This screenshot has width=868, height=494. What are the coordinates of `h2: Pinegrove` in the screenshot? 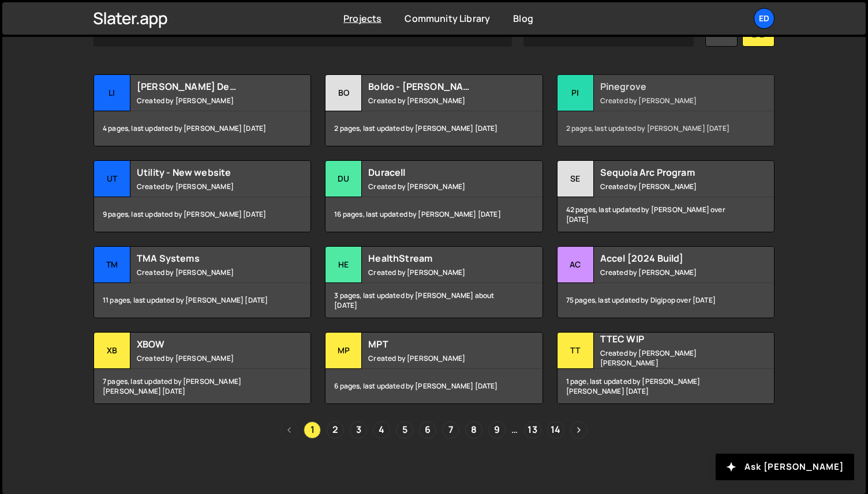 It's located at (669, 87).